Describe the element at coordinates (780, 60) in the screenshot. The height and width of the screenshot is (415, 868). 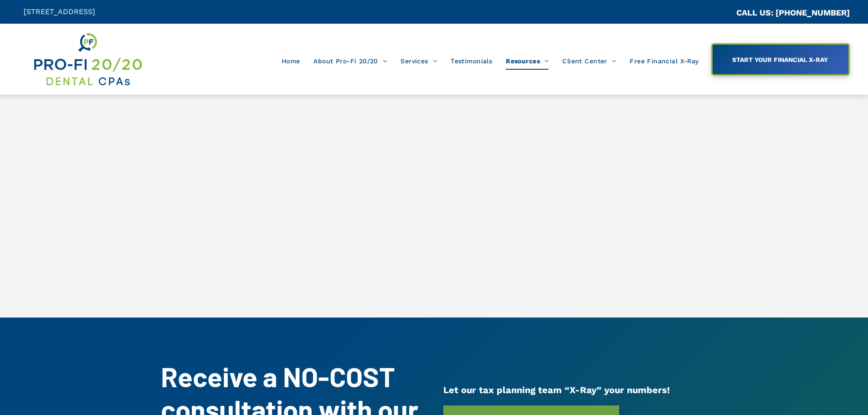
I see `span: START YOUR FINANCIAL X-RAY` at that location.